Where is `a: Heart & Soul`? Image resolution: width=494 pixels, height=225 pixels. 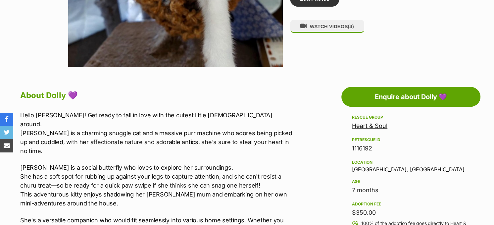
a: Heart & Soul is located at coordinates (369, 125).